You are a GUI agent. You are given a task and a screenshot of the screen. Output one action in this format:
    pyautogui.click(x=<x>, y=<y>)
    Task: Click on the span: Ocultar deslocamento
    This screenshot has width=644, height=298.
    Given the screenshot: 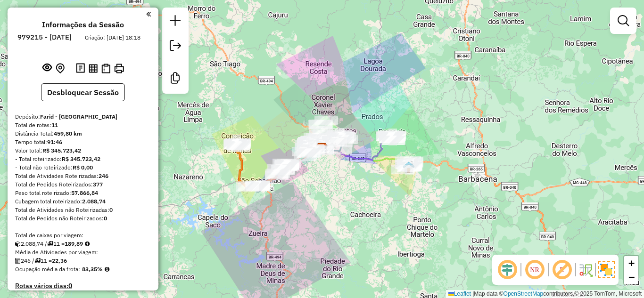 What is the action you would take?
    pyautogui.click(x=507, y=270)
    